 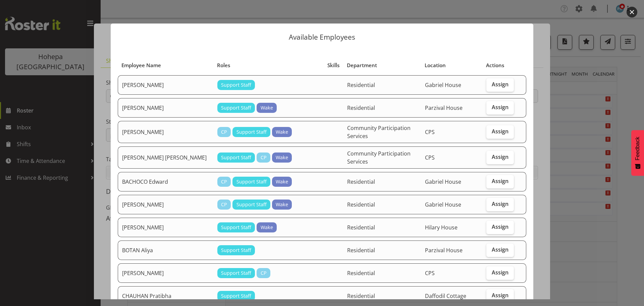 I want to click on span: Location, so click(x=435, y=65).